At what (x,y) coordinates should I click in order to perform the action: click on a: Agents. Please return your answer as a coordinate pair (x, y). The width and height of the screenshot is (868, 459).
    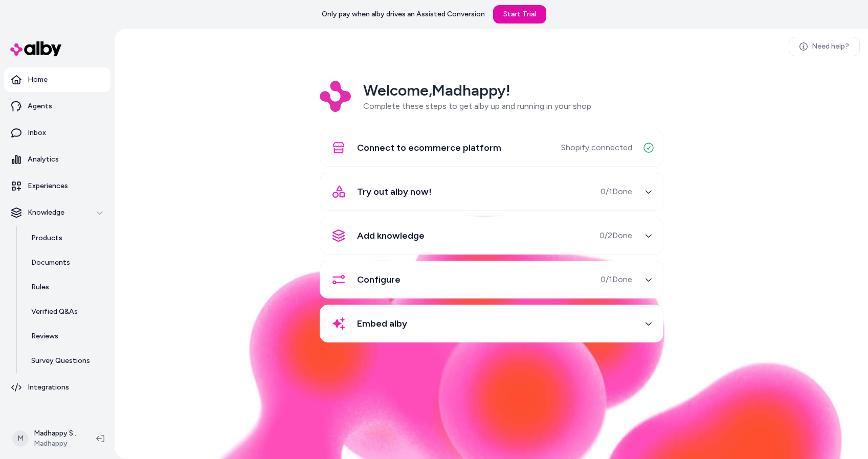
    Looking at the image, I should click on (57, 106).